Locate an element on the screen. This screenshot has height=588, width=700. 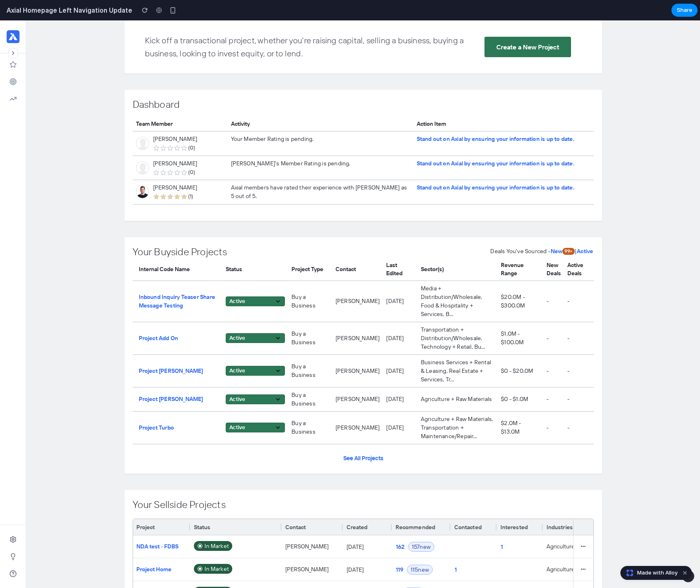
a: Agriculture + Raw Materials is located at coordinates (458, 379).